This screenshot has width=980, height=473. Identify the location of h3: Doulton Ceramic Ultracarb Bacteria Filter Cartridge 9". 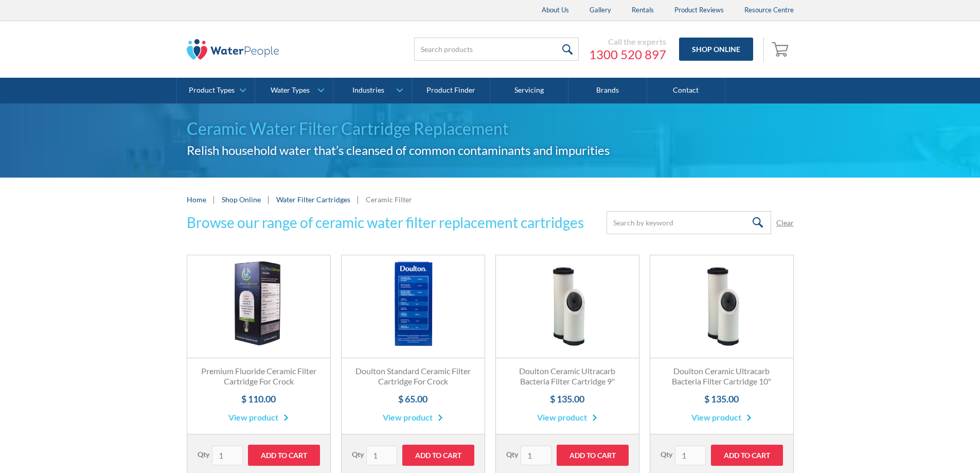
(567, 377).